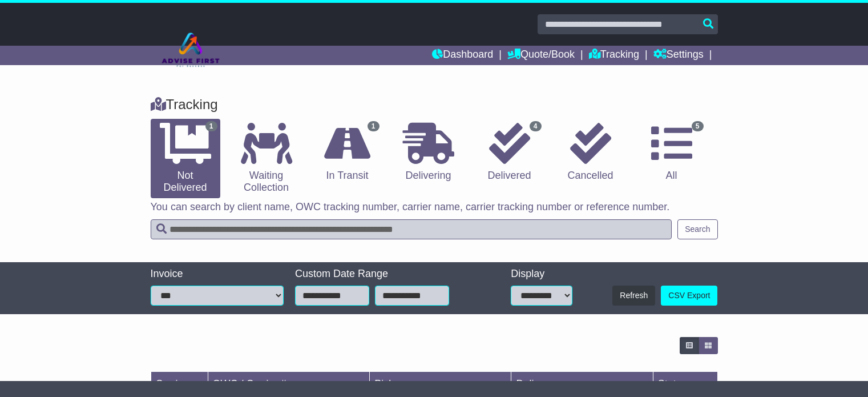 This screenshot has width=868, height=397. What do you see at coordinates (672, 152) in the screenshot?
I see `a: 5 All` at bounding box center [672, 152].